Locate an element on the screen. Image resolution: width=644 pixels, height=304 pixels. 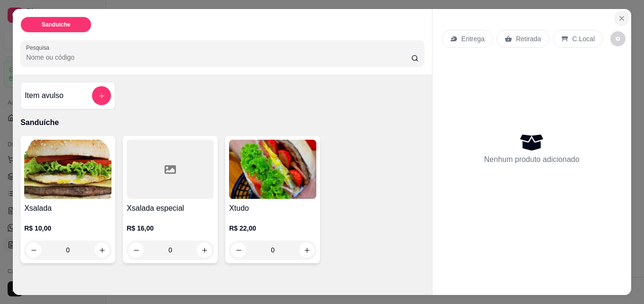
h4: Xtudo is located at coordinates (273, 208).